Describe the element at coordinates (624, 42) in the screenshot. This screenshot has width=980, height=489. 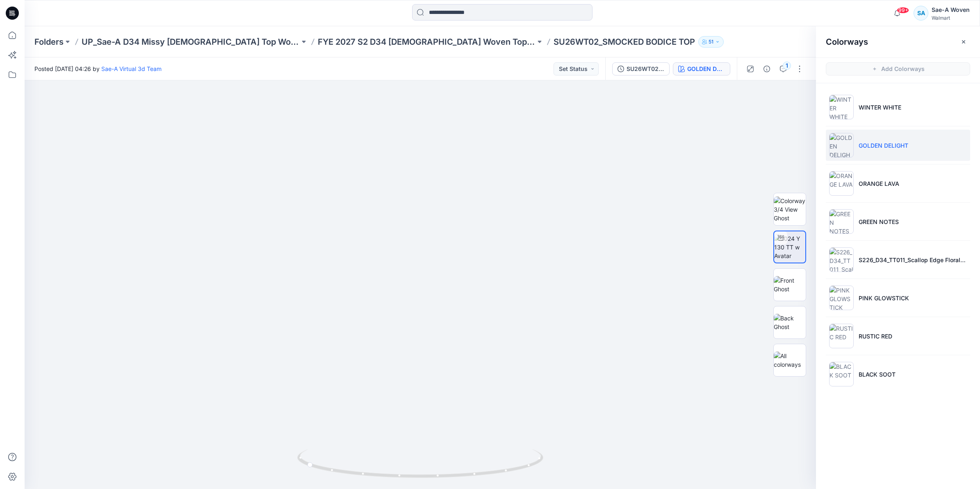
I see `p: SU26WT02_SMOCKED BODICE TOP` at that location.